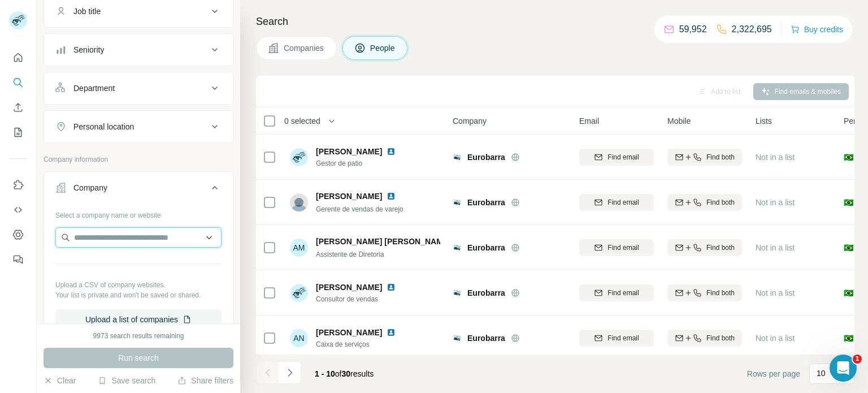  Describe the element at coordinates (139, 160) in the screenshot. I see `p: Company information` at that location.